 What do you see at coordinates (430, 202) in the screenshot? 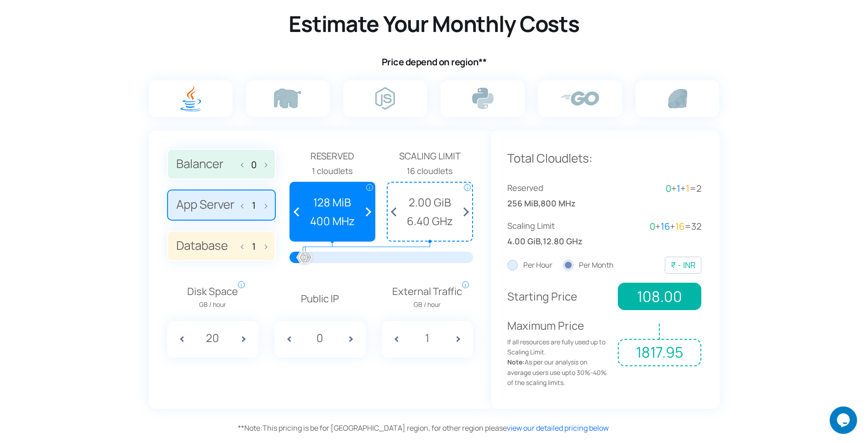
I see `span: 2.00 GiB` at bounding box center [430, 202].